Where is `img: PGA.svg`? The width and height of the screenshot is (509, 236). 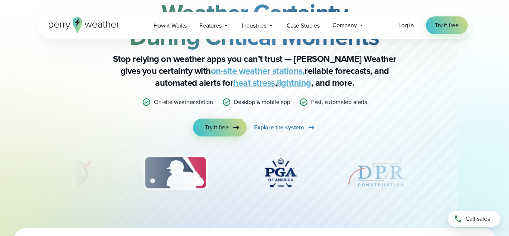 img: PGA.svg is located at coordinates (280, 173).